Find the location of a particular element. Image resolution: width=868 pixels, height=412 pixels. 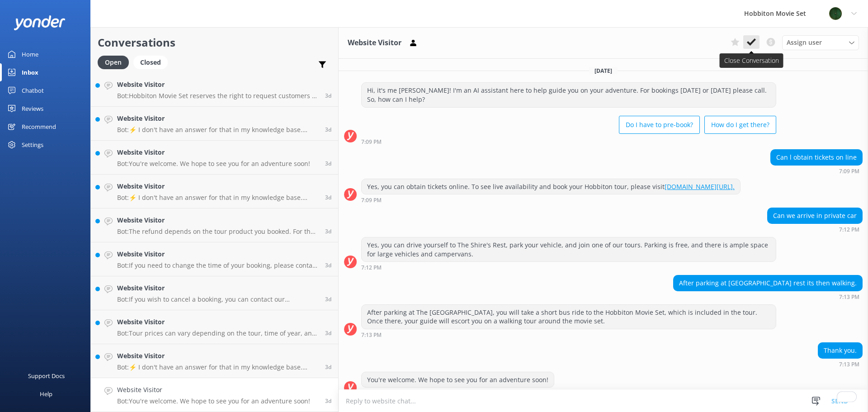

a: Open is located at coordinates (115, 62).